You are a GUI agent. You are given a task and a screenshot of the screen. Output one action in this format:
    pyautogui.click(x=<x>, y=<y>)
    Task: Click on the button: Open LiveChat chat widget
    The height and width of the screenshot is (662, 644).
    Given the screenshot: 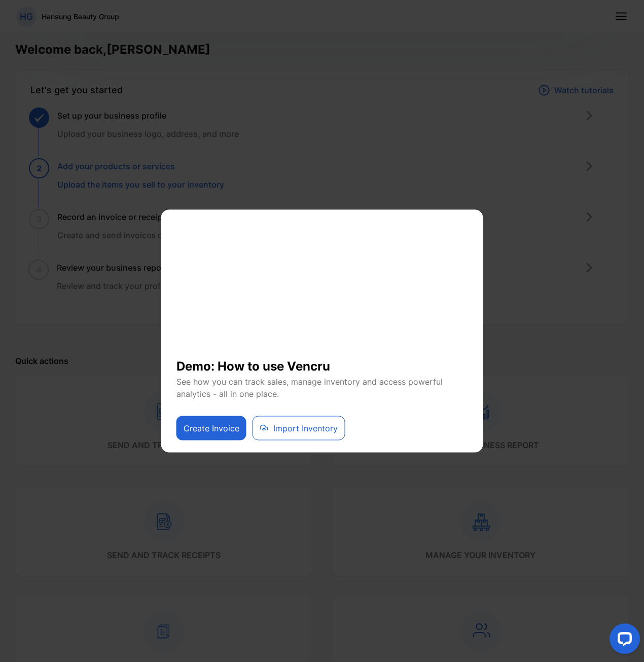 What is the action you would take?
    pyautogui.click(x=23, y=19)
    